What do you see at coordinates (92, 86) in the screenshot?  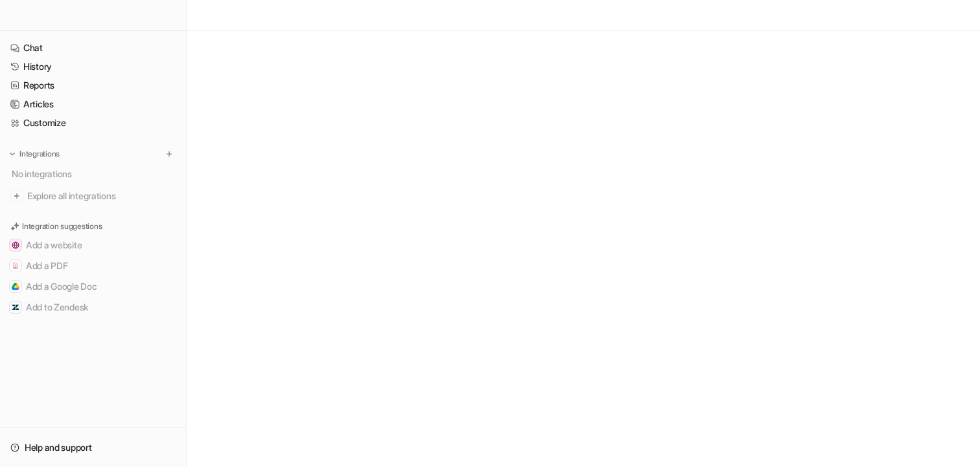 I see `a: Reports` at bounding box center [92, 86].